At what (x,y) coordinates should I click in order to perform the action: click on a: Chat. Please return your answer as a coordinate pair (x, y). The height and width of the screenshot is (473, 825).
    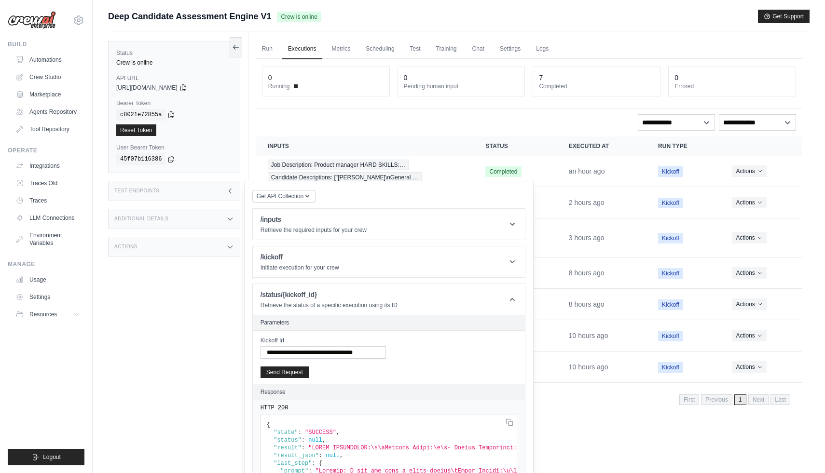
    Looking at the image, I should click on (478, 49).